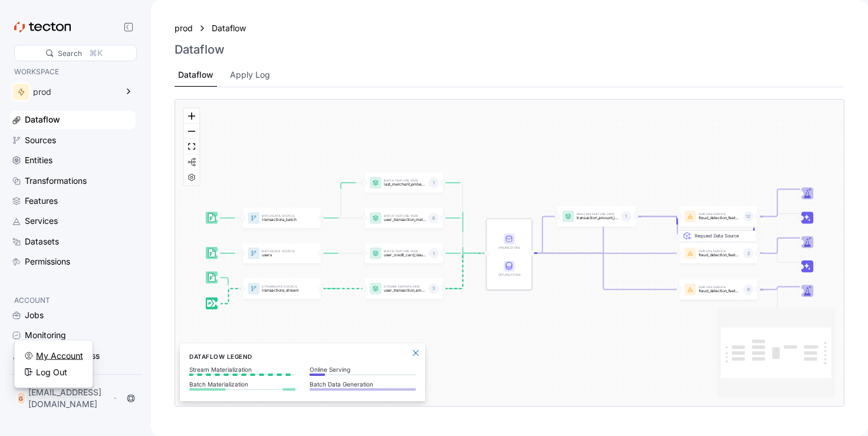  I want to click on p: transaction_amount_is_higher_than_average, so click(597, 218).